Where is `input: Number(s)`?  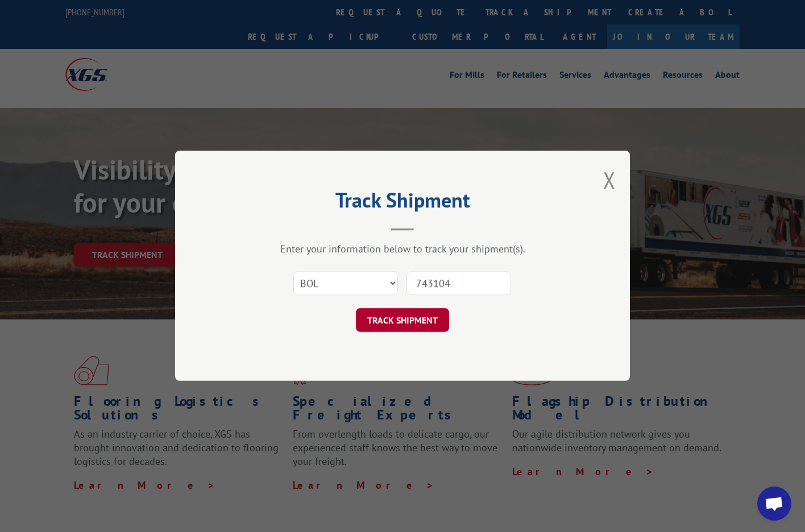
input: Number(s) is located at coordinates (459, 283).